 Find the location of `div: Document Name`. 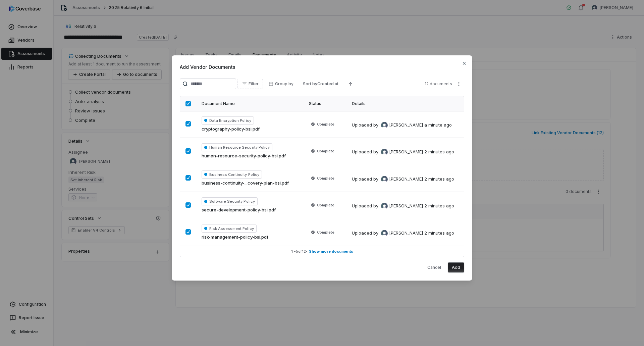

div: Document Name is located at coordinates (250, 104).